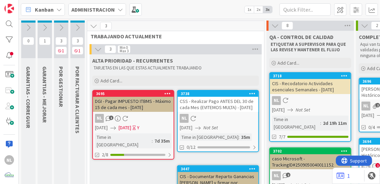 This screenshot has height=184, width=380. What do you see at coordinates (132, 60) in the screenshot?
I see `span: ALTA PRIORIDAD - RECURRENTES` at bounding box center [132, 60].